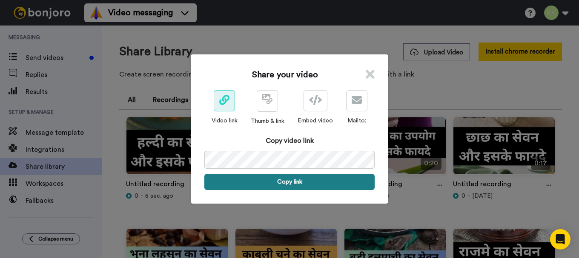 The width and height of the screenshot is (579, 258). Describe the element at coordinates (315, 121) in the screenshot. I see `div: Embed video` at that location.